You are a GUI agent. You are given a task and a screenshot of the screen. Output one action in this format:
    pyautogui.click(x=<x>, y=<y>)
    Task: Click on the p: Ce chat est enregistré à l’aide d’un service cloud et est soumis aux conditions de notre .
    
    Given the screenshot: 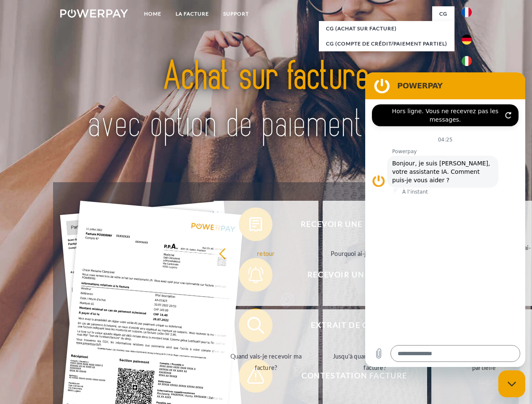 What is the action you would take?
    pyautogui.click(x=80, y=43)
    